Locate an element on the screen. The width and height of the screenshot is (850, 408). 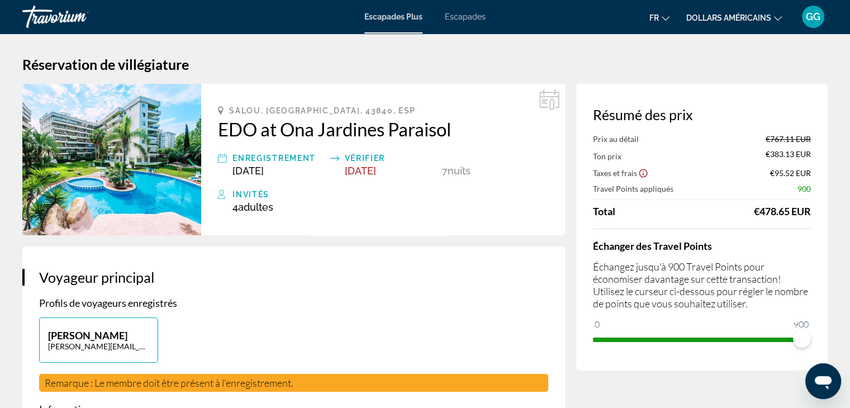
p: Profils de voyageurs enregistrés is located at coordinates (293, 303).